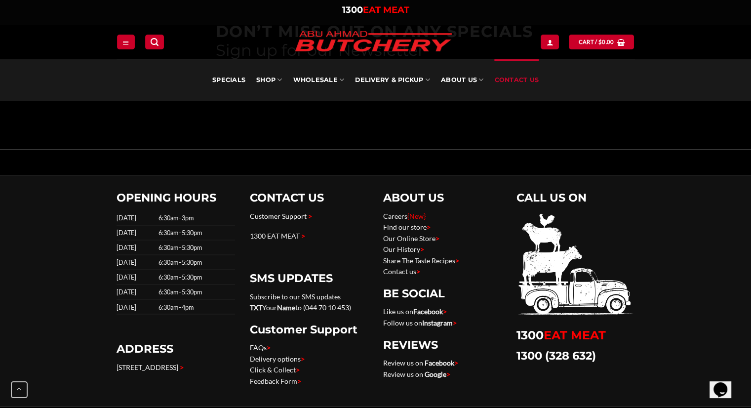 This screenshot has width=751, height=408. What do you see at coordinates (309, 197) in the screenshot?
I see `h2: CONTACT US` at bounding box center [309, 197].